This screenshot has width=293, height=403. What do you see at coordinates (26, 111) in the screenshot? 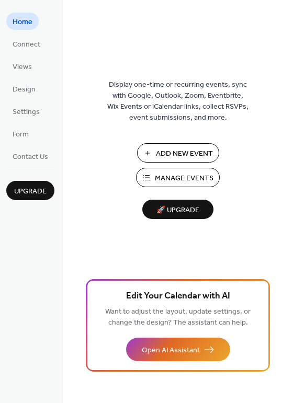
I see `a: Settings` at bounding box center [26, 111].